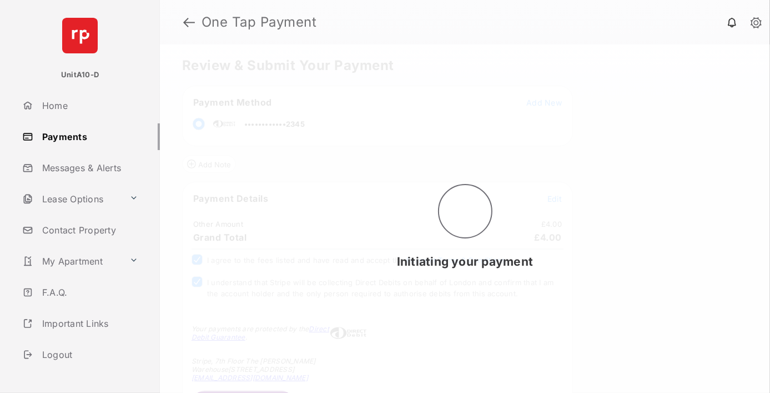  I want to click on a: Messages & Alerts, so click(89, 168).